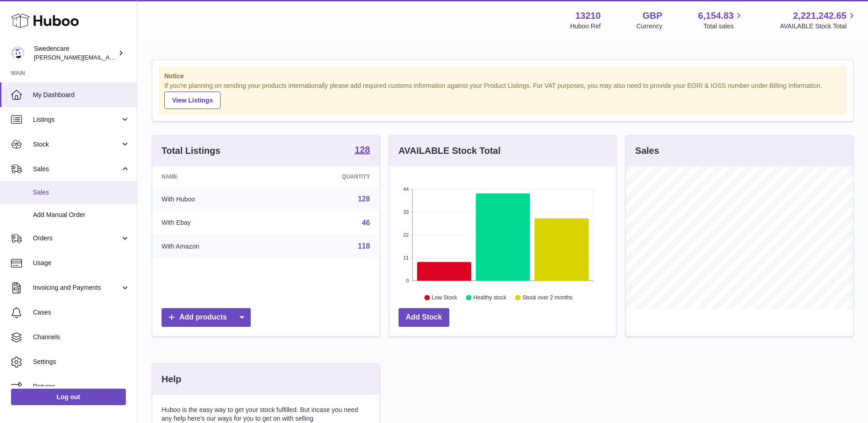 This screenshot has height=423, width=868. Describe the element at coordinates (214, 246) in the screenshot. I see `td: With Amazon` at that location.